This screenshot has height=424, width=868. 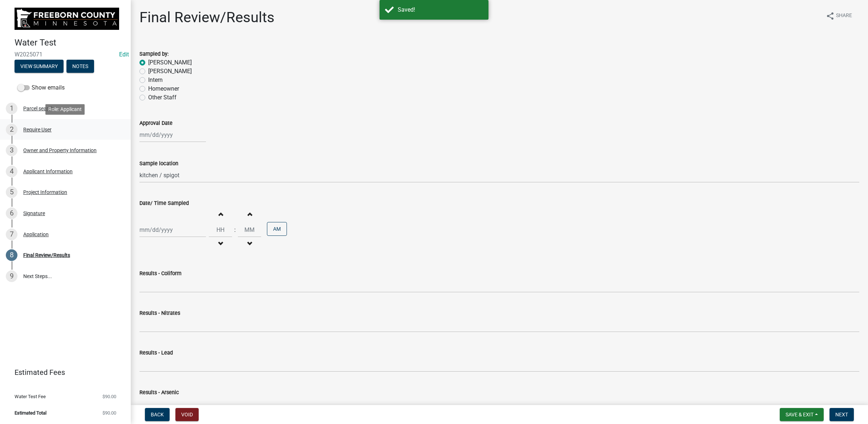 What do you see at coordinates (12, 234) in the screenshot?
I see `div: 7` at bounding box center [12, 234].